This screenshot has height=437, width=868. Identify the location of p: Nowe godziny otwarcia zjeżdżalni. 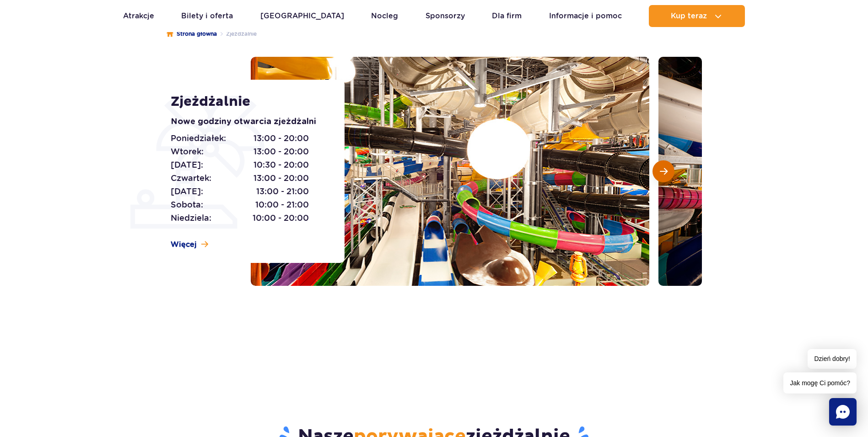
(247, 122).